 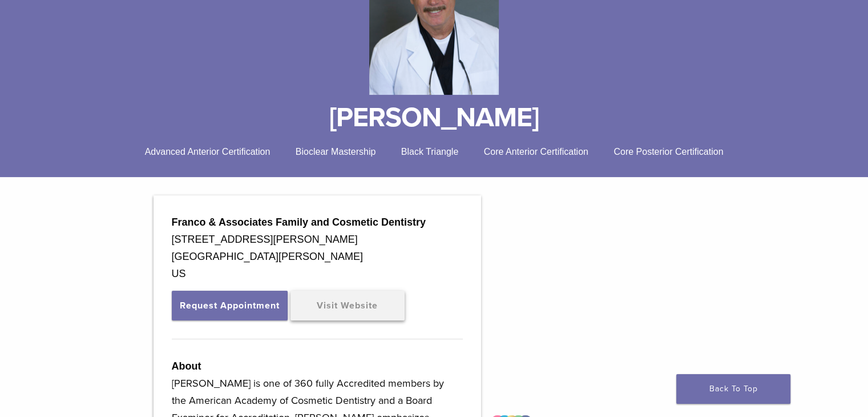 I want to click on span: Advanced Anterior Certification, so click(x=208, y=151).